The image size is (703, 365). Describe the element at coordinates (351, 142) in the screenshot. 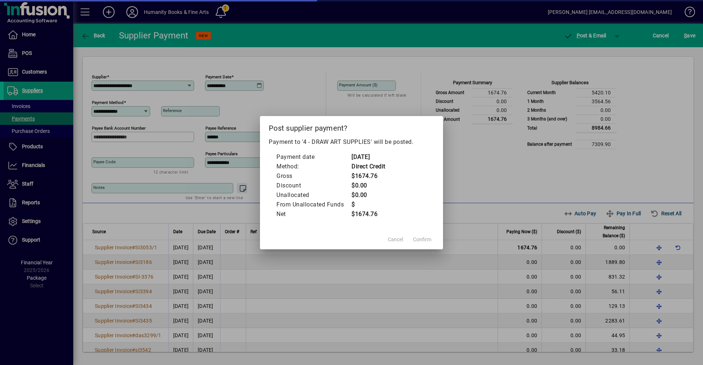

I see `p: Payment to '4 - DRAW ART SUPPLIES' will be posted.` at that location.